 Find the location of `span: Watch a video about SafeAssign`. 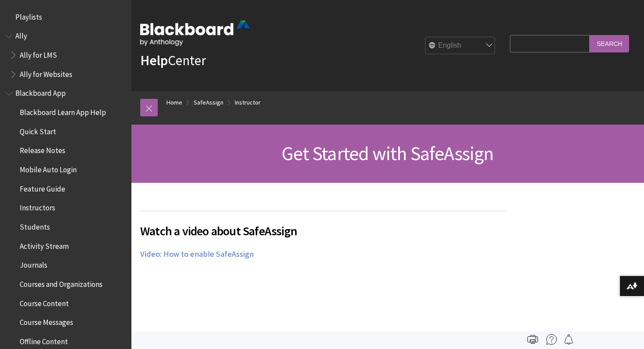

span: Watch a video about SafeAssign is located at coordinates (323, 231).